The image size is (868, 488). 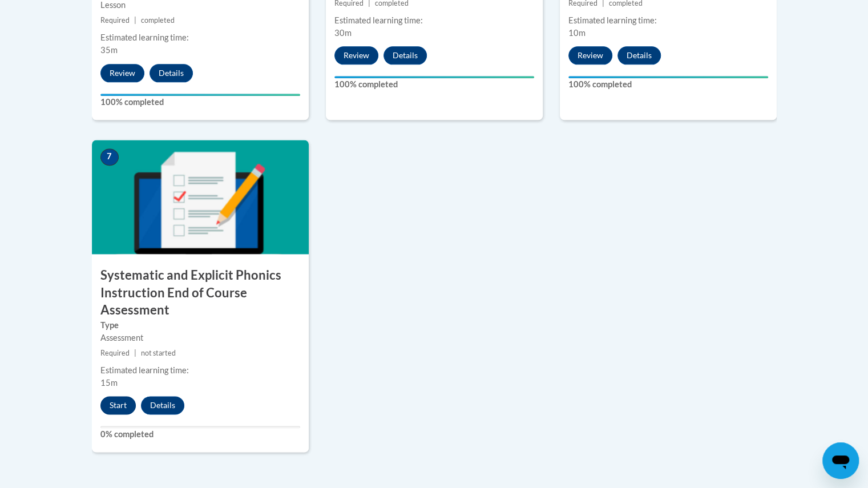 I want to click on span: completed, so click(x=158, y=20).